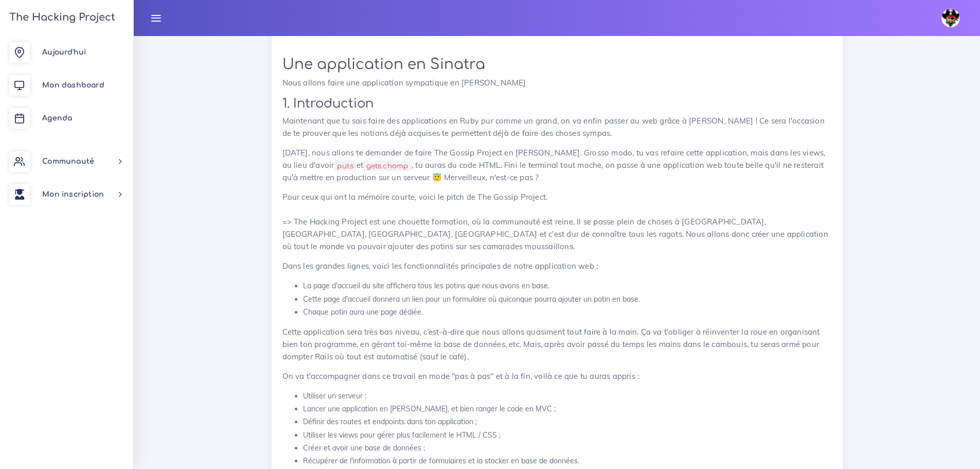  Describe the element at coordinates (73, 85) in the screenshot. I see `span: Mon dashboard` at that location.